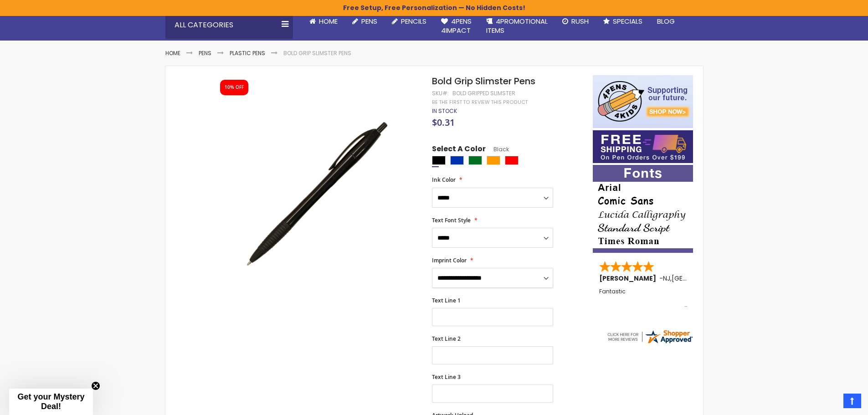 The width and height of the screenshot is (868, 415). Describe the element at coordinates (440, 93) in the screenshot. I see `strong: SKU` at that location.